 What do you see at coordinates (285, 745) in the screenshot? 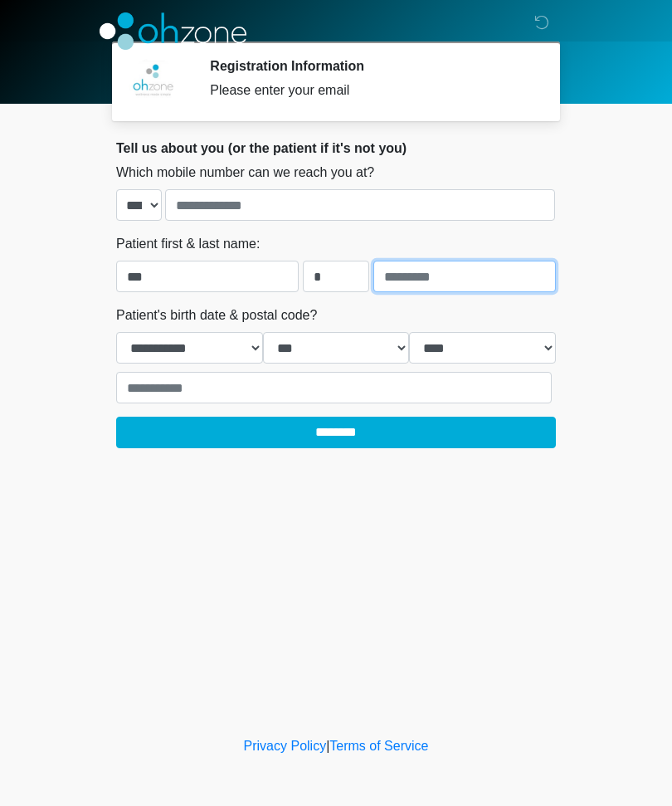
I see `a: Privacy Policy` at bounding box center [285, 745].